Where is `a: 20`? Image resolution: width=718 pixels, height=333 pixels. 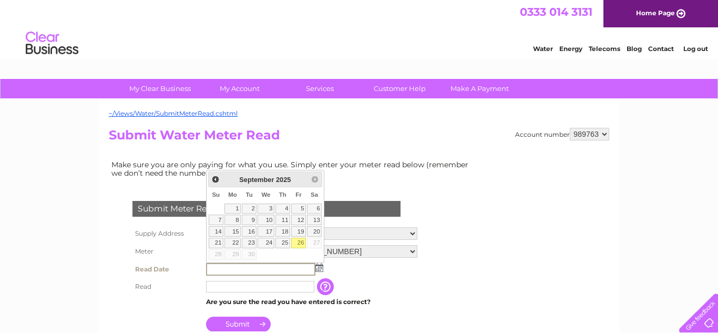
a: 20 is located at coordinates (314, 231).